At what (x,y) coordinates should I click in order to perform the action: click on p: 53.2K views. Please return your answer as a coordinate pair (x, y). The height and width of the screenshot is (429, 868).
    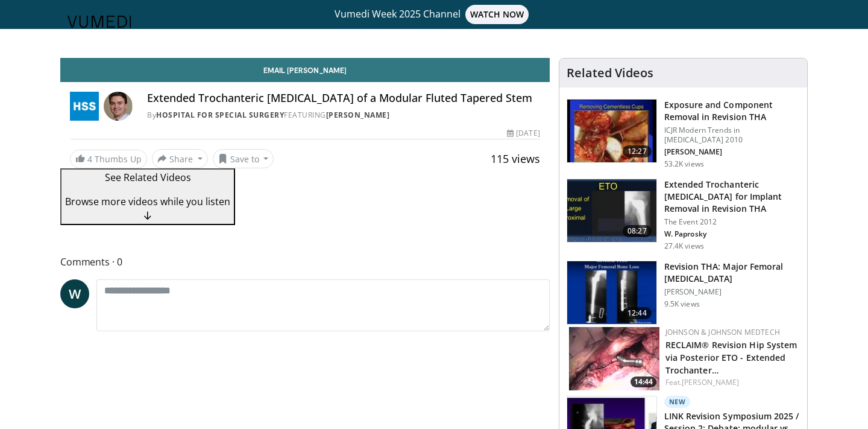
    Looking at the image, I should click on (684, 164).